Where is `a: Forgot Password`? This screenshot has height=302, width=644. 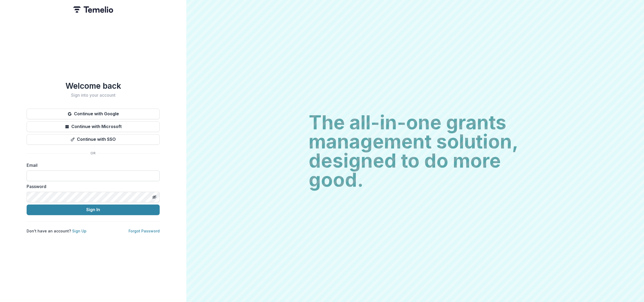
a: Forgot Password is located at coordinates (144, 231).